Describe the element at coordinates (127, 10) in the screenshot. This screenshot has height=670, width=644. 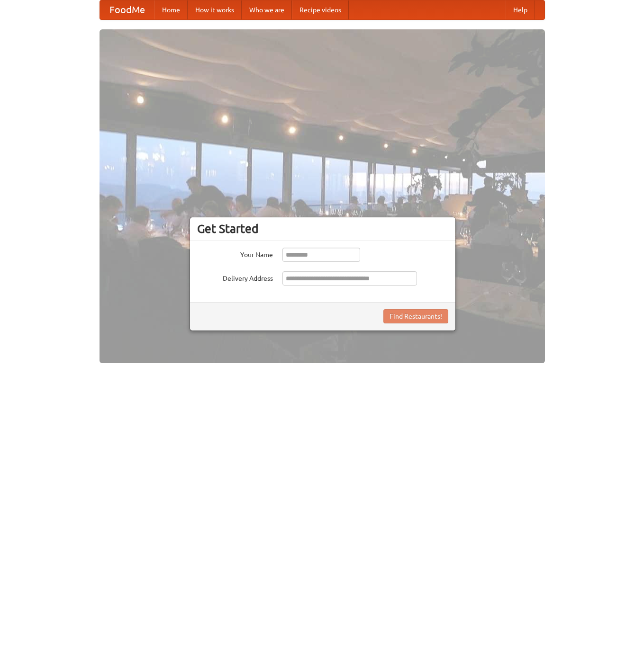
I see `a: FoodMe` at that location.